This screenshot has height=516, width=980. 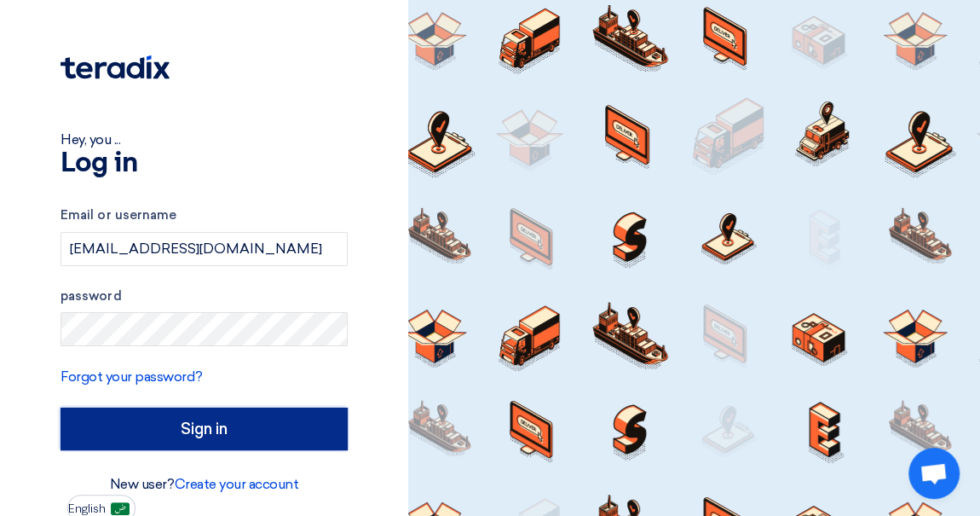 I want to click on div: Open chat, so click(x=934, y=473).